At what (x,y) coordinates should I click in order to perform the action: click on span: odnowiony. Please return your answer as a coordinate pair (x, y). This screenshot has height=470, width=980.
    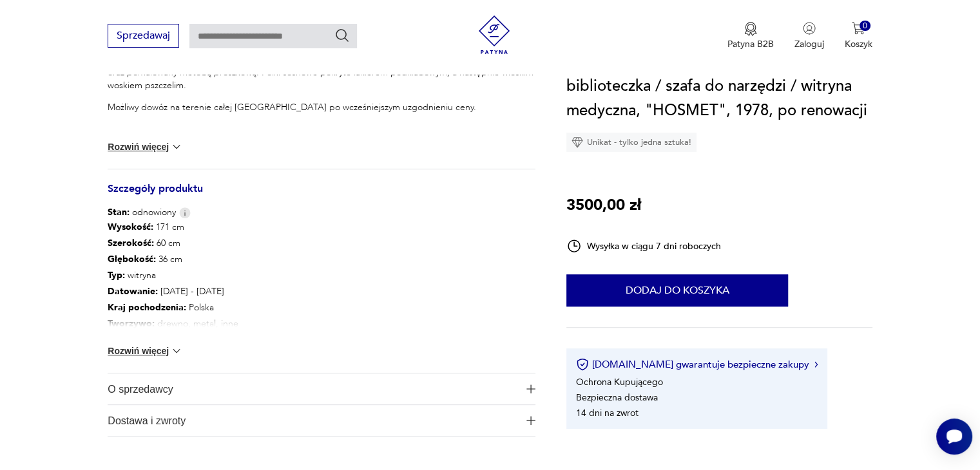
    Looking at the image, I should click on (142, 212).